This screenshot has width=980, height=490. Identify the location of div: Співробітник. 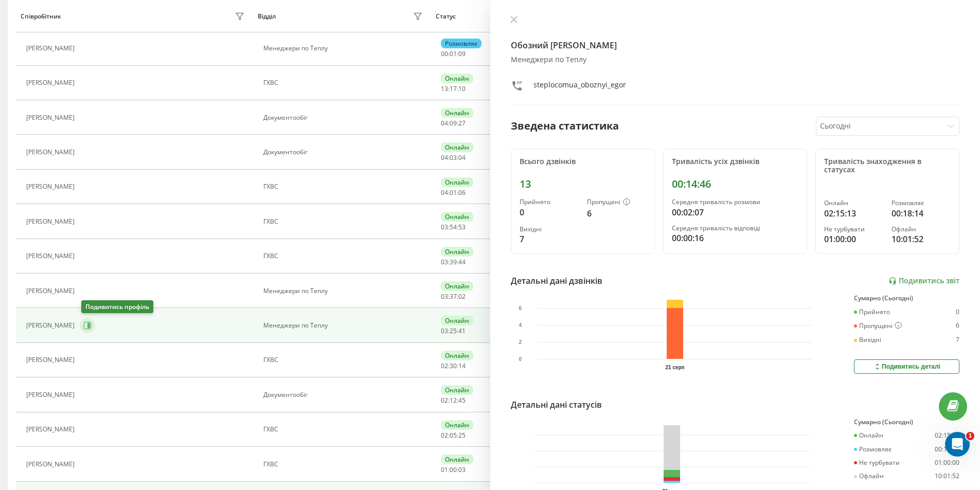
(41, 16).